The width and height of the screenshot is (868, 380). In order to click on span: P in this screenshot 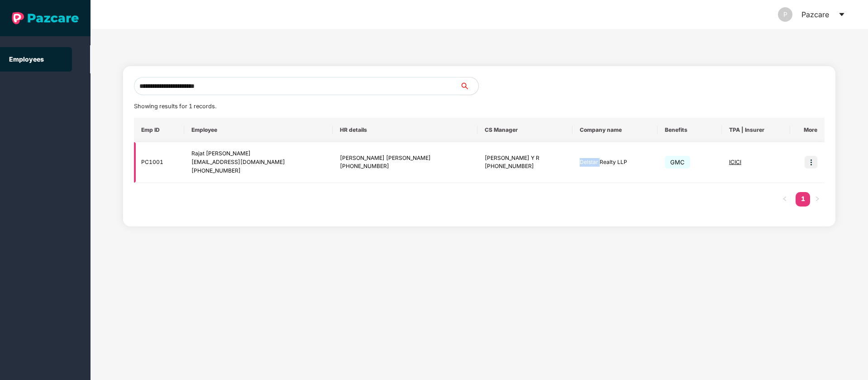, I will do `click(785, 15)`.